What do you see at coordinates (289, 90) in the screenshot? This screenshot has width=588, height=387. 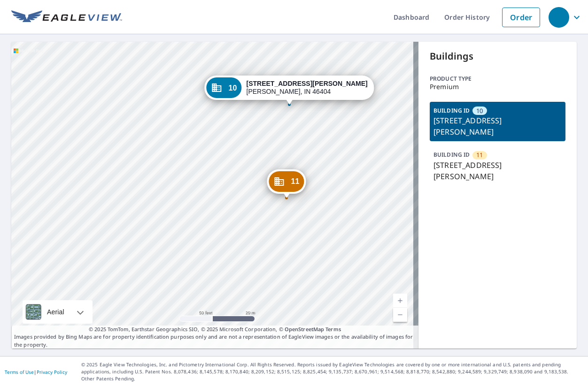 I see `div: Dropped pin, building 10, Commercial property, 2412 Arthur St Gary, IN 46404` at bounding box center [289, 90].